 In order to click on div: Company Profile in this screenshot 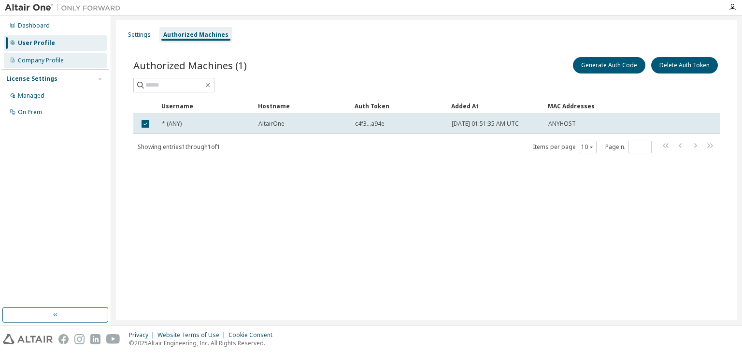, I will do `click(41, 60)`.